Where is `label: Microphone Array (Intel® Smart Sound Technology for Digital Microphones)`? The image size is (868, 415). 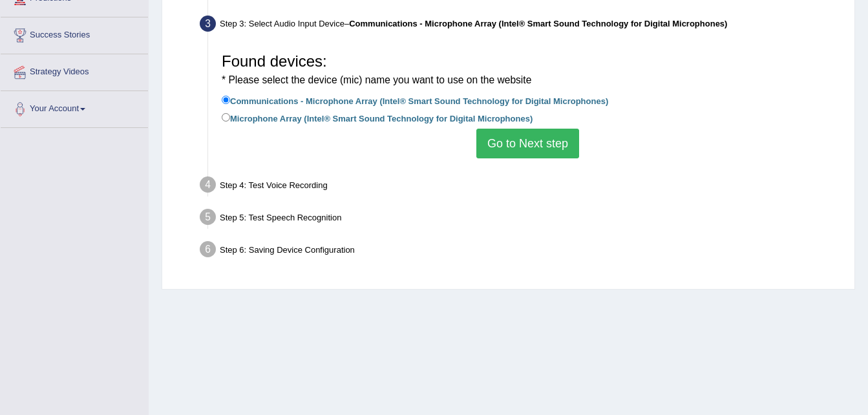 label: Microphone Array (Intel® Smart Sound Technology for Digital Microphones) is located at coordinates (377, 118).